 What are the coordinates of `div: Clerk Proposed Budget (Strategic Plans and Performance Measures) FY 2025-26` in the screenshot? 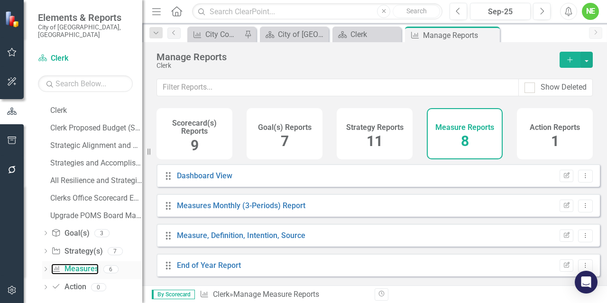 It's located at (96, 128).